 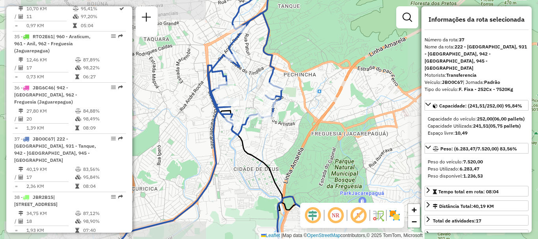 What do you see at coordinates (50, 186) in the screenshot?
I see `td: 2,36 KM` at bounding box center [50, 186].